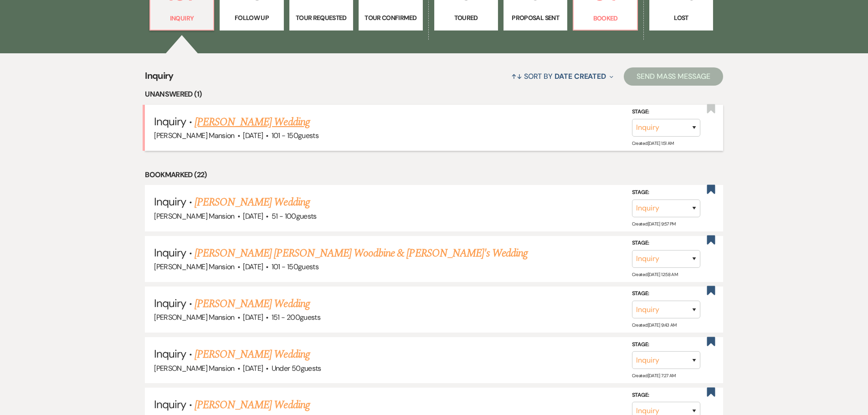  I want to click on li: Bookmarked (22), so click(434, 175).